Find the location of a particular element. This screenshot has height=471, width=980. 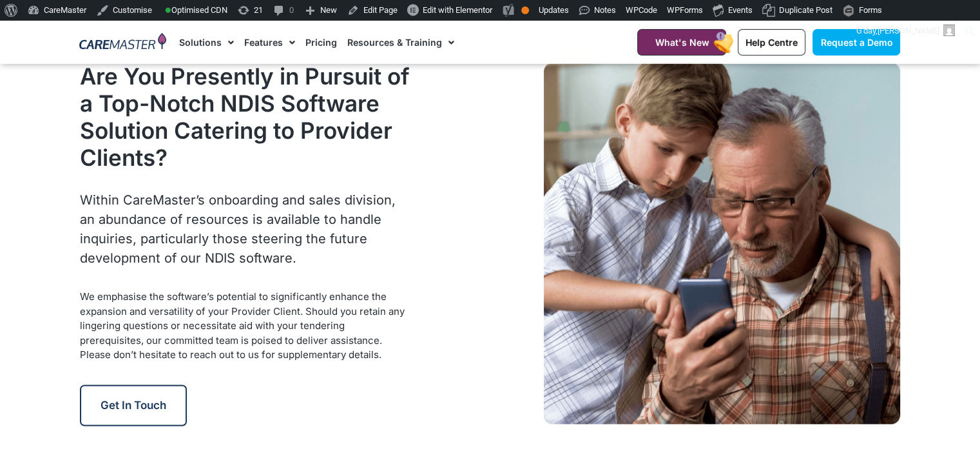

span: Get in Touch is located at coordinates (133, 405).